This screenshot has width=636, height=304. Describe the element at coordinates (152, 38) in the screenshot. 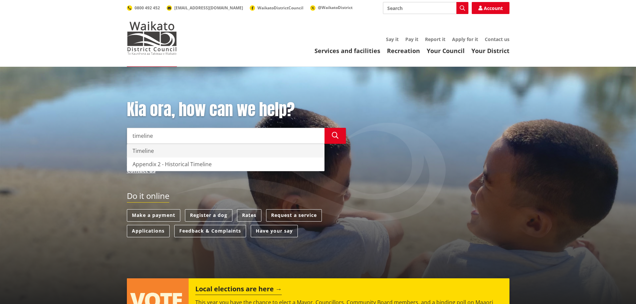

I see `img: Waikato District Council - Te Kaunihera aa Takiwaa o Waikato` at that location.